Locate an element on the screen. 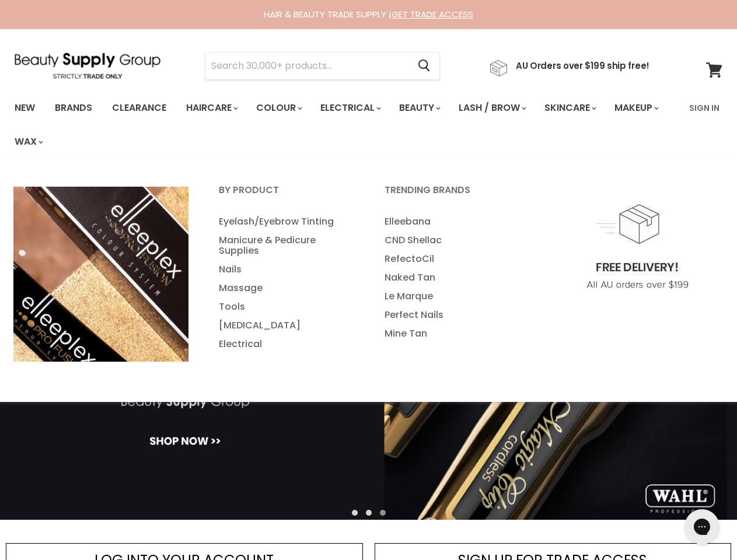 The height and width of the screenshot is (560, 737). a: Trending Brands is located at coordinates (452, 195).